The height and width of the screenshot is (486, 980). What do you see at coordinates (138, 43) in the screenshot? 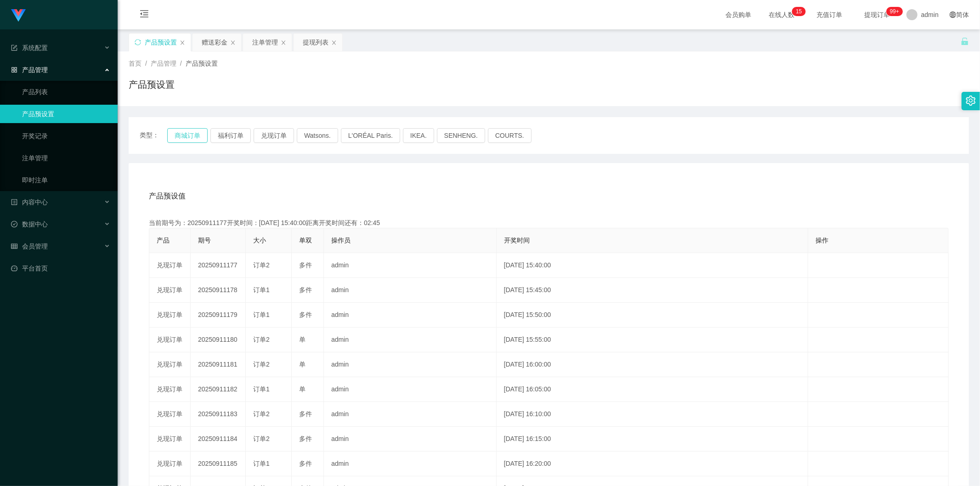
I see `i: 图标: sync` at bounding box center [138, 43].